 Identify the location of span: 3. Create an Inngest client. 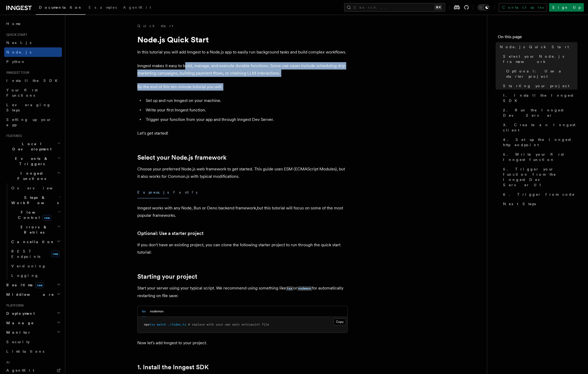
(540, 127).